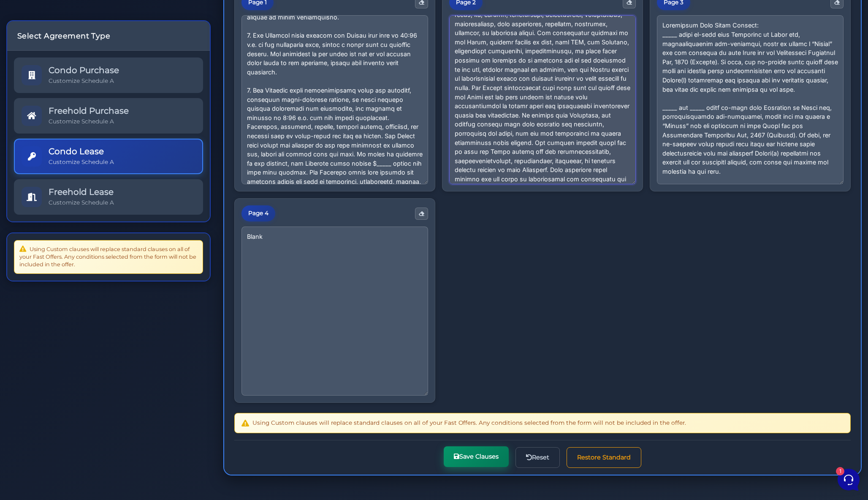 Image resolution: width=868 pixels, height=500 pixels. What do you see at coordinates (108, 75) in the screenshot?
I see `a: Condo Purchase Customize Schedule A` at bounding box center [108, 75].